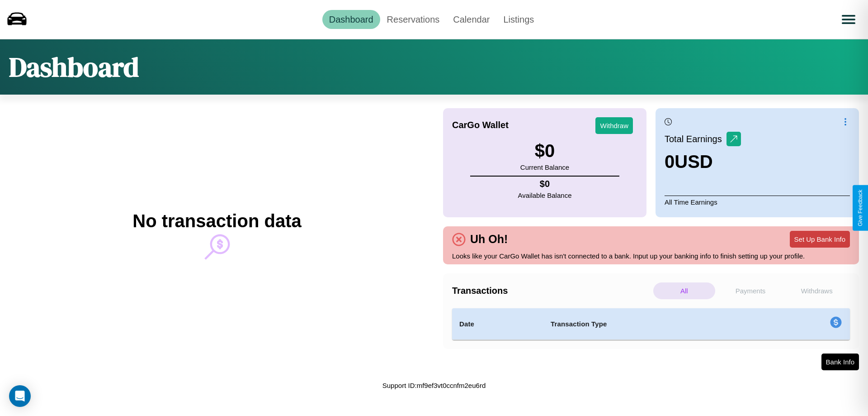 The height and width of the screenshot is (416, 868). I want to click on h4: Date, so click(498, 324).